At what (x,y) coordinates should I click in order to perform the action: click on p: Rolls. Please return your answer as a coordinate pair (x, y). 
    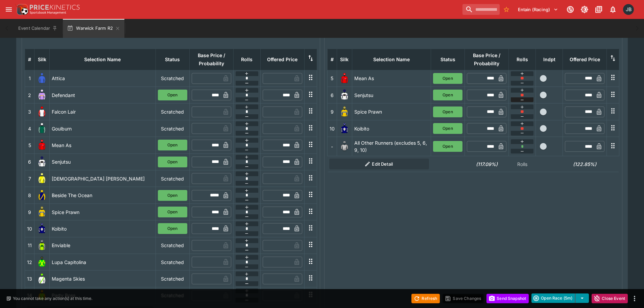
    Looking at the image, I should click on (522, 164).